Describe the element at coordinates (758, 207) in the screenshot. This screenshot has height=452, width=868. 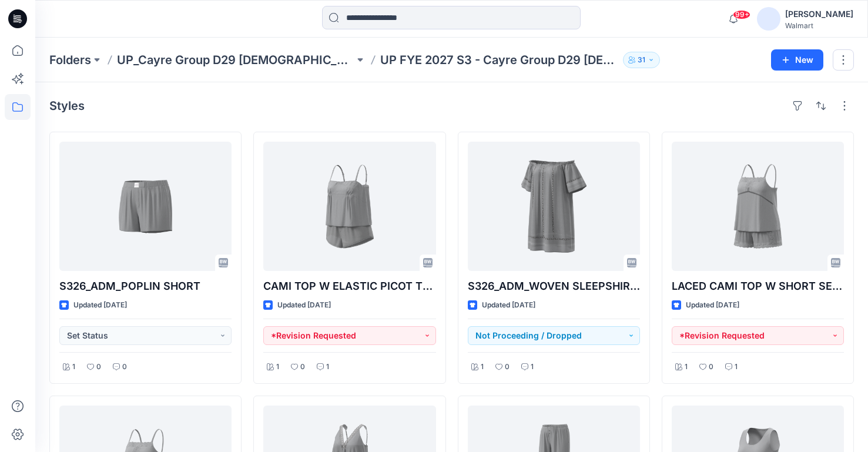
I see `a: LACED CAMI TOP W SHORT SET_OPT A` at that location.